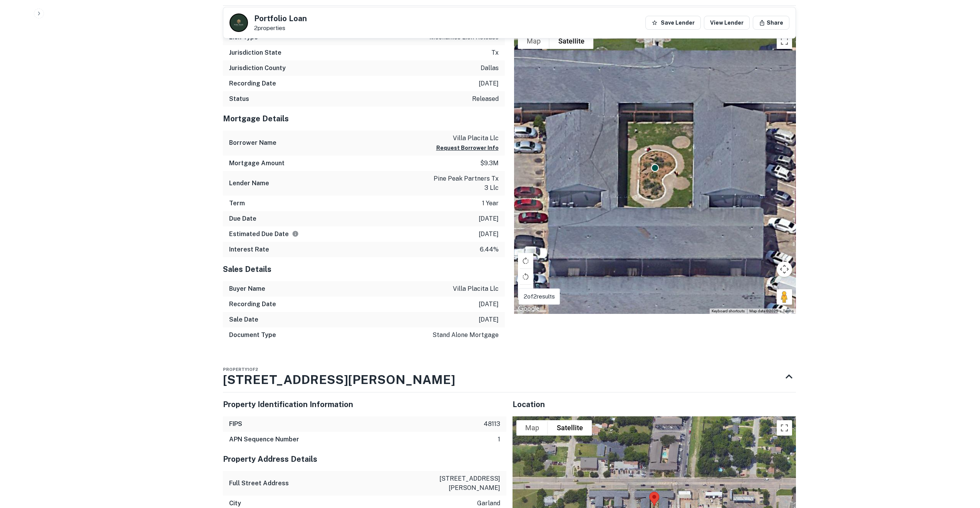  Describe the element at coordinates (364, 269) in the screenshot. I see `h5: Sales Details` at that location.